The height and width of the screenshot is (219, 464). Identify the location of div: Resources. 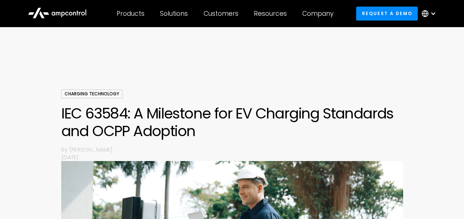
(270, 14).